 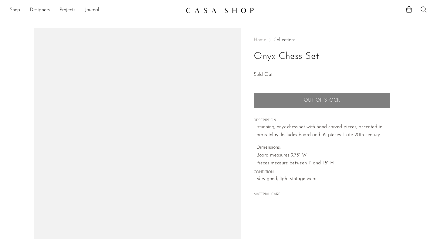 What do you see at coordinates (260, 40) in the screenshot?
I see `span: Home` at bounding box center [260, 40].